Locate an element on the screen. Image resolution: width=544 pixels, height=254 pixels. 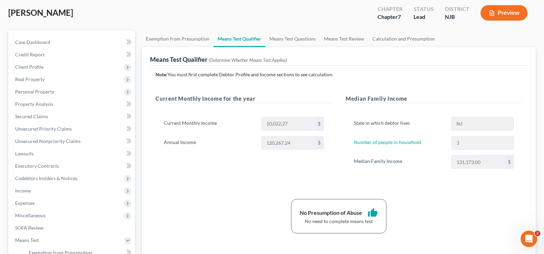
a: Case Dashboard is located at coordinates (72, 42).